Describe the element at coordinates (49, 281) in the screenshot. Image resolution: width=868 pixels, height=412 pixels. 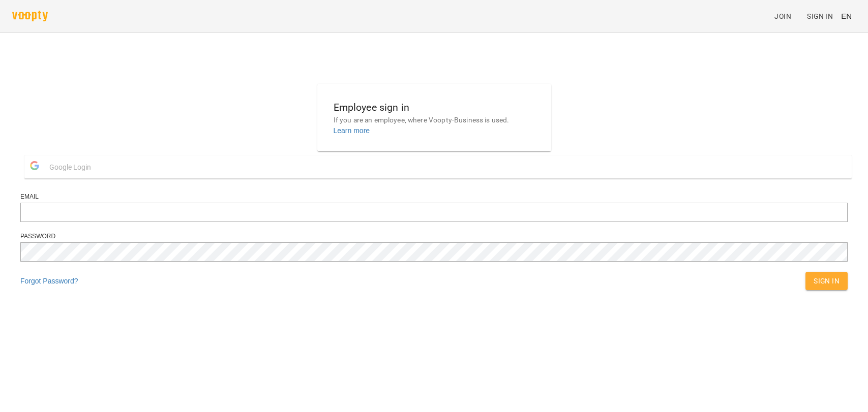
I see `a: Forgot Password?` at that location.